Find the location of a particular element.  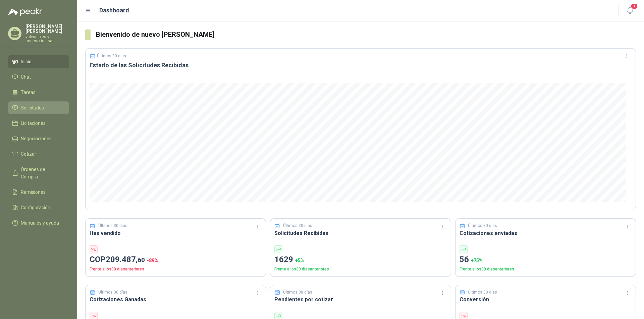

h3: Pendientes por cotizar is located at coordinates (360, 300).